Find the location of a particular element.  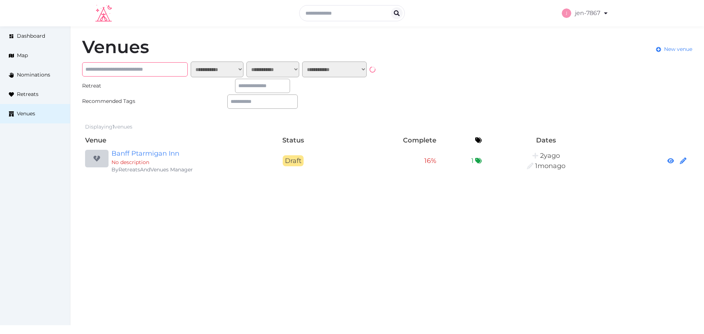

h1: Venues is located at coordinates (115, 47).